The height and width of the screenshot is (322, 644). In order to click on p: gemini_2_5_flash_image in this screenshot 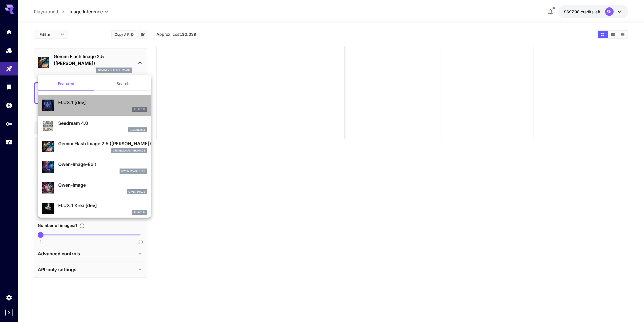, I will do `click(129, 151)`.